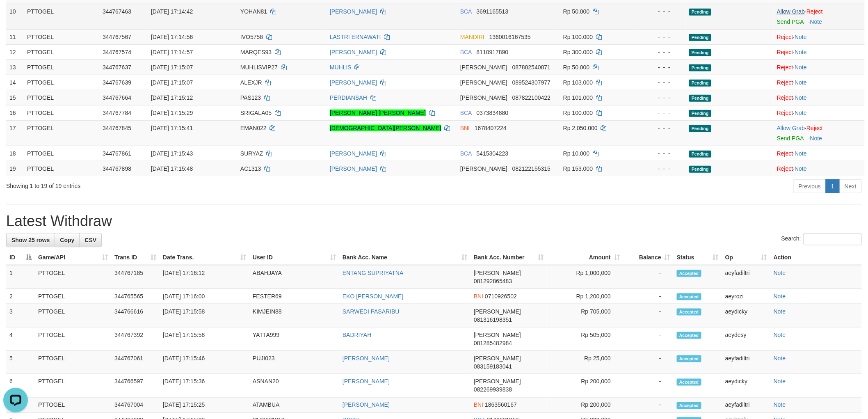 The height and width of the screenshot is (419, 868). What do you see at coordinates (117, 98) in the screenshot?
I see `span: 344767664` at bounding box center [117, 98].